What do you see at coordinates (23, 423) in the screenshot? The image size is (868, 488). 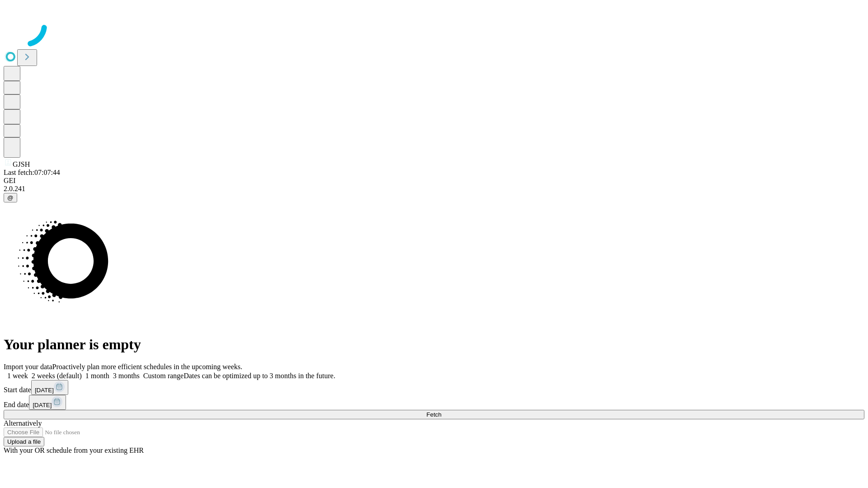 I see `span: Alternatively` at bounding box center [23, 423].